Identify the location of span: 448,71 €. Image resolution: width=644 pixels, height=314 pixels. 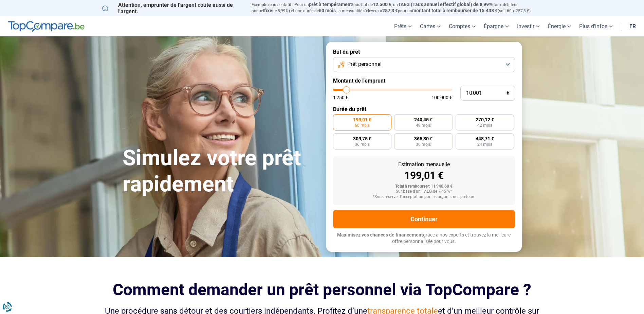
(485, 139).